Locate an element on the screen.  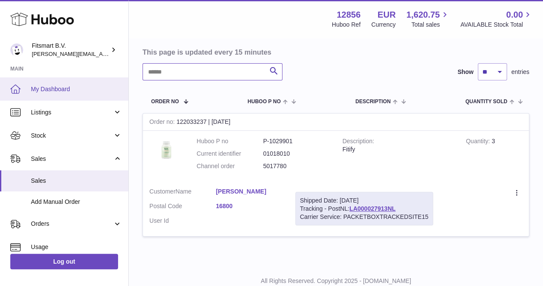
dd: 5017780 is located at coordinates (296, 166).